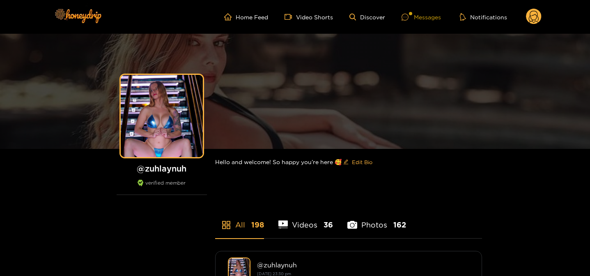  I want to click on button: editEdit Bio, so click(358, 162).